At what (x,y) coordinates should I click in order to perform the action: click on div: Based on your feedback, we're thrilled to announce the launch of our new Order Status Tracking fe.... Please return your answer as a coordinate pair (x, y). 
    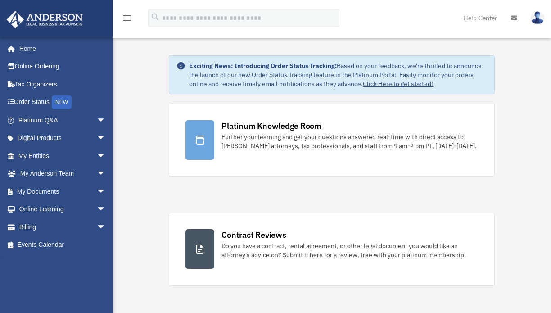
    Looking at the image, I should click on (338, 75).